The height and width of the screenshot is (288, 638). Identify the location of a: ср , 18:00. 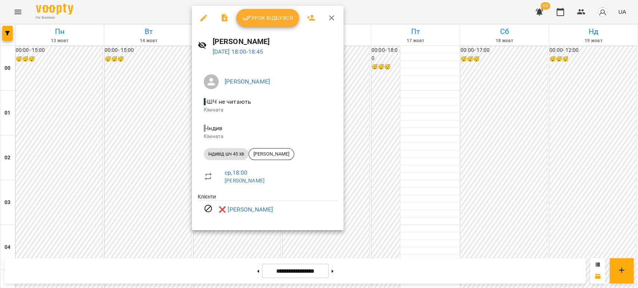
(236, 173).